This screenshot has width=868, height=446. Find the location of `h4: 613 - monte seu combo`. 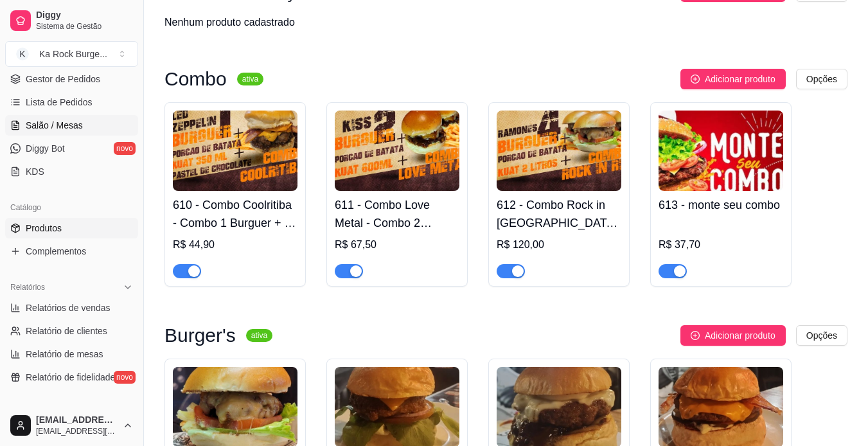

h4: 613 - monte seu combo is located at coordinates (721, 205).